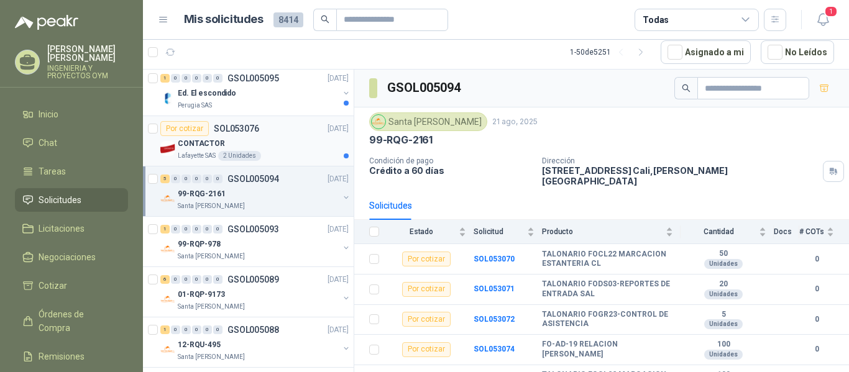 The image size is (849, 372). Describe the element at coordinates (325, 19) in the screenshot. I see `span: search` at that location.